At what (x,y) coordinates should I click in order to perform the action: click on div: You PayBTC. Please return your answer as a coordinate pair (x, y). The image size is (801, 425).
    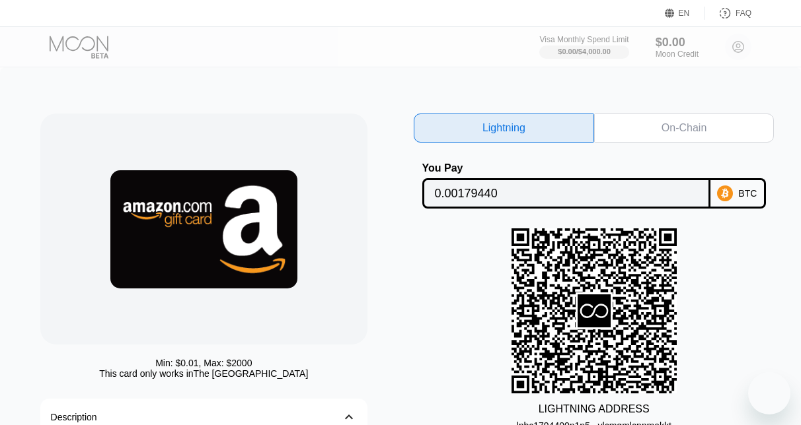
    Looking at the image, I should click on (593, 186).